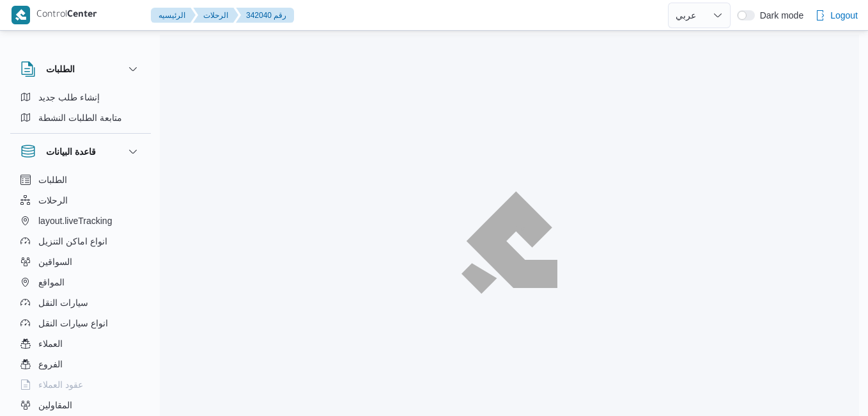 Image resolution: width=868 pixels, height=416 pixels. What do you see at coordinates (81, 261) in the screenshot?
I see `button: السواقين` at bounding box center [81, 261].